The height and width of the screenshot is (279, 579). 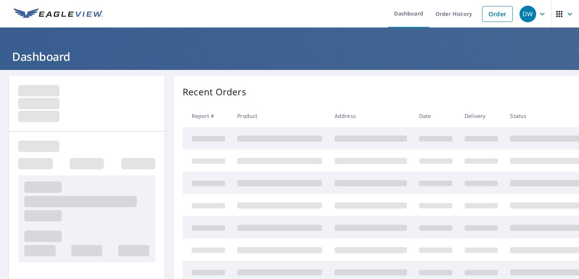 What do you see at coordinates (435, 116) in the screenshot?
I see `th: Date` at bounding box center [435, 116].